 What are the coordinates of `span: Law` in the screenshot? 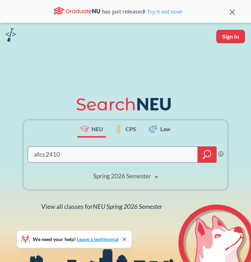 It's located at (165, 129).